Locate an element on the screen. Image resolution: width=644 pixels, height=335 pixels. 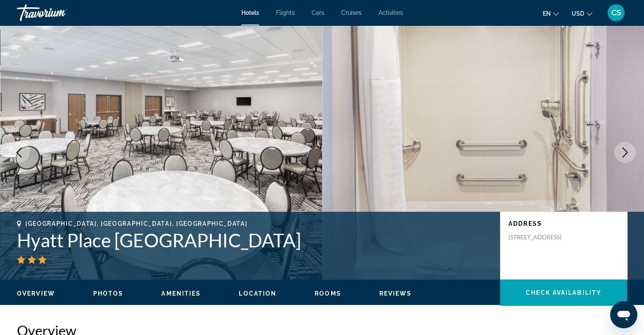
span: Reviews is located at coordinates (395, 293).